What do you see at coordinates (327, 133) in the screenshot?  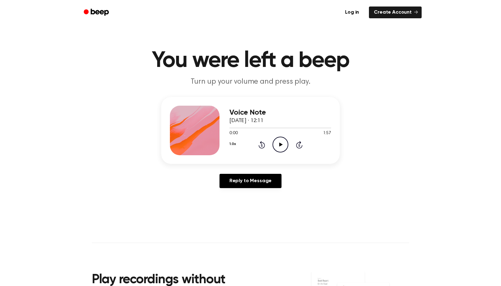 I see `span: 1:57` at bounding box center [327, 133].